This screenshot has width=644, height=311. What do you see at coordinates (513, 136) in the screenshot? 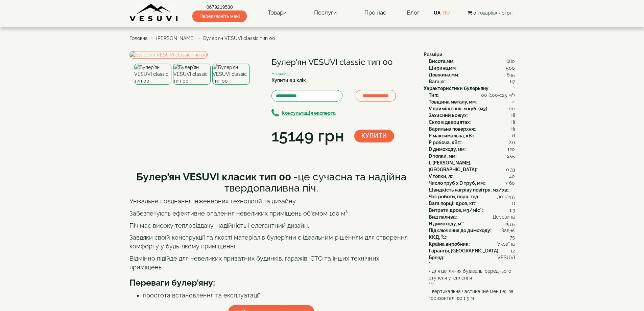
I see `span: 6` at bounding box center [513, 136].